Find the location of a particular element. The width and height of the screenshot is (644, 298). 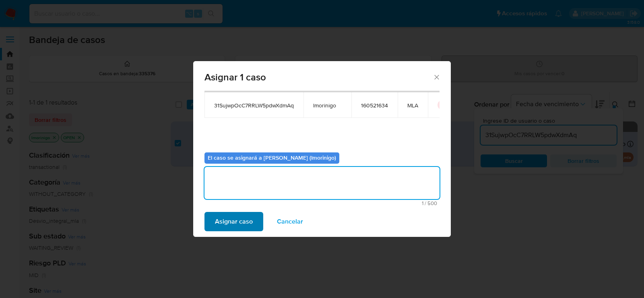

button: Asignar caso is located at coordinates (234, 222).